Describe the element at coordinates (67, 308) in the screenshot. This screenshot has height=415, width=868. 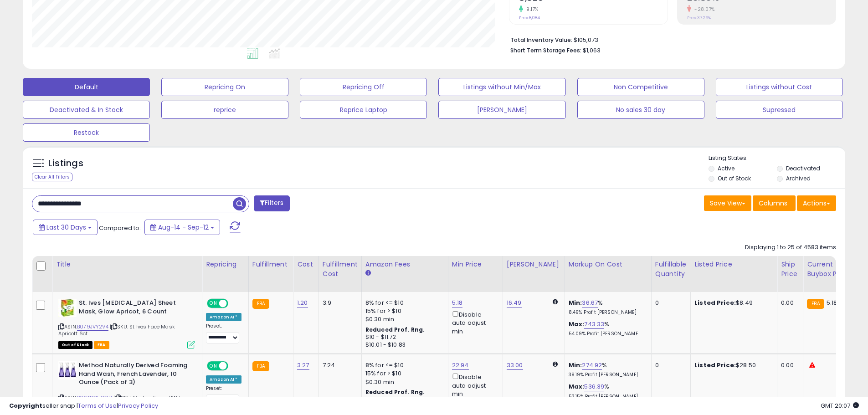
I see `img: 51verWvbMCL._SL40_.jpg` at that location.